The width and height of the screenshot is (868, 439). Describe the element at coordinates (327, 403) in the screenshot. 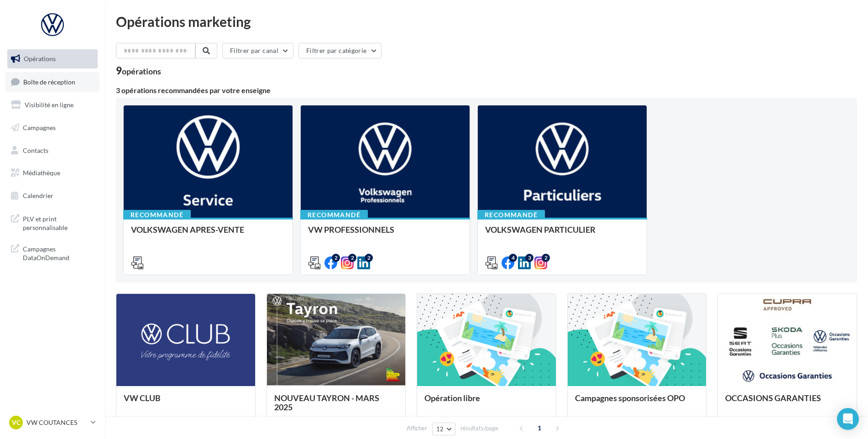

I see `span: NOUVEAU TAYRON - MARS 2025` at that location.